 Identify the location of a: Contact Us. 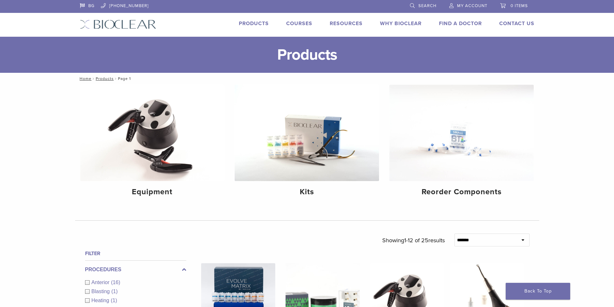
(517, 24).